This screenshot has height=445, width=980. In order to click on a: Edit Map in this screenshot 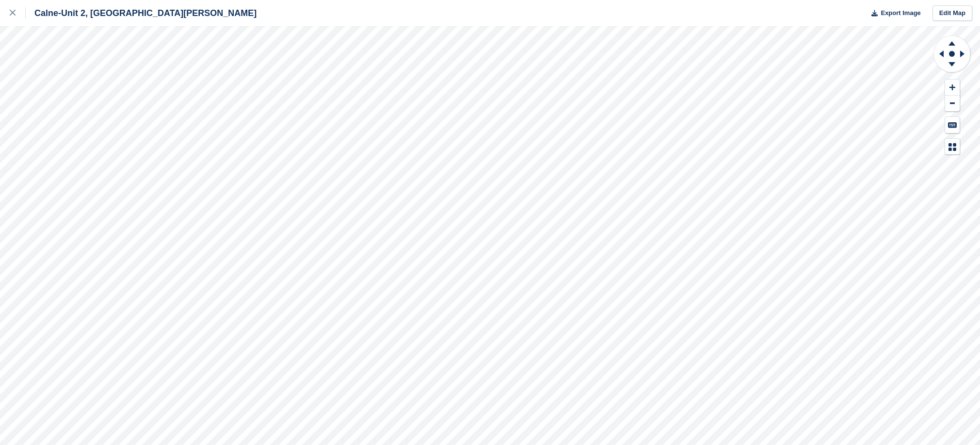, I will do `click(953, 13)`.